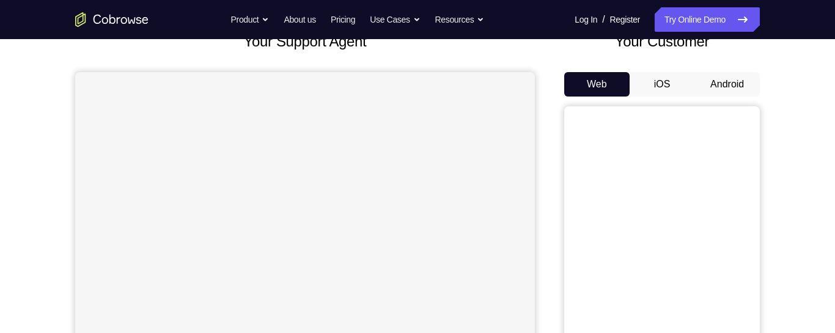  Describe the element at coordinates (343, 20) in the screenshot. I see `a: Pricing` at that location.